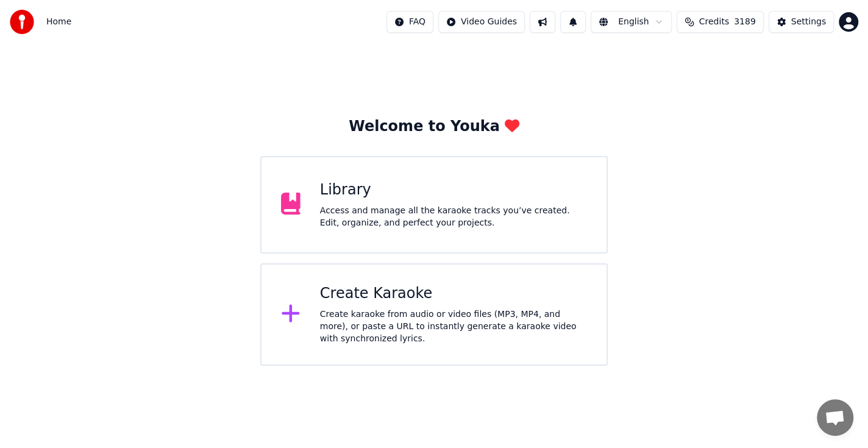 This screenshot has width=868, height=448. Describe the element at coordinates (453, 190) in the screenshot. I see `div: Library` at that location.